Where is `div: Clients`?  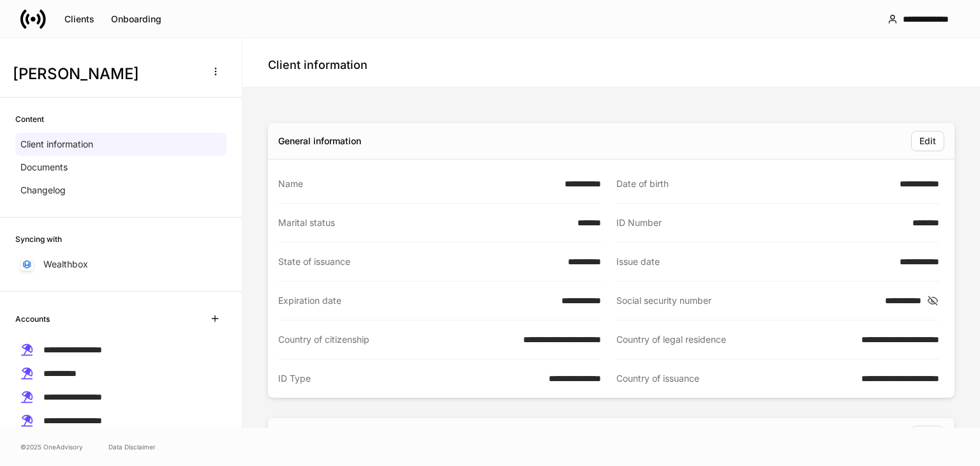 div: Clients is located at coordinates (79, 19).